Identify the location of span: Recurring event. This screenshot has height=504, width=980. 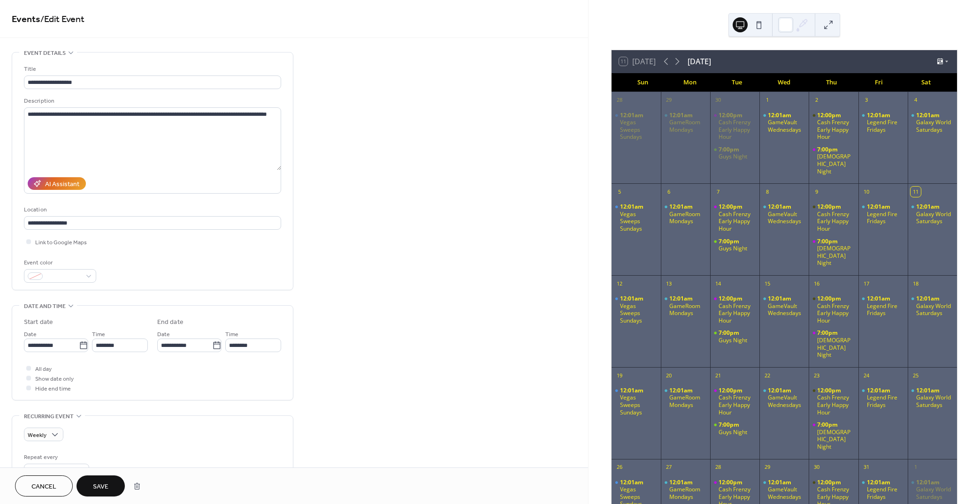
(49, 417).